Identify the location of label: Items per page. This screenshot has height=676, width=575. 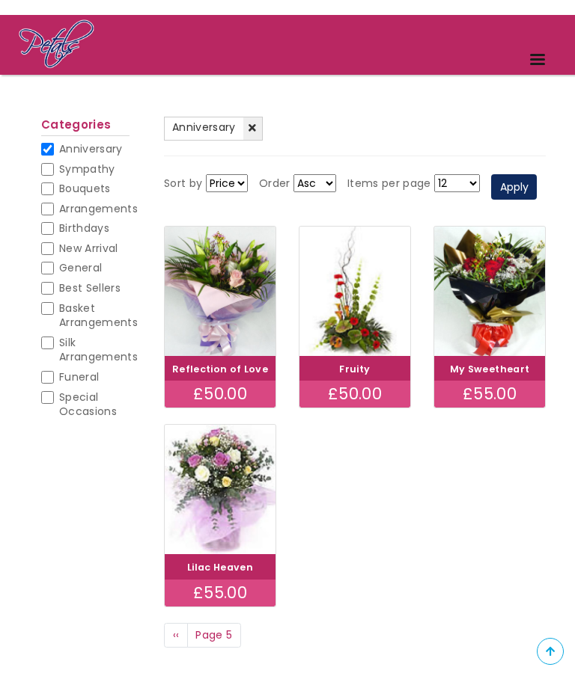
(389, 184).